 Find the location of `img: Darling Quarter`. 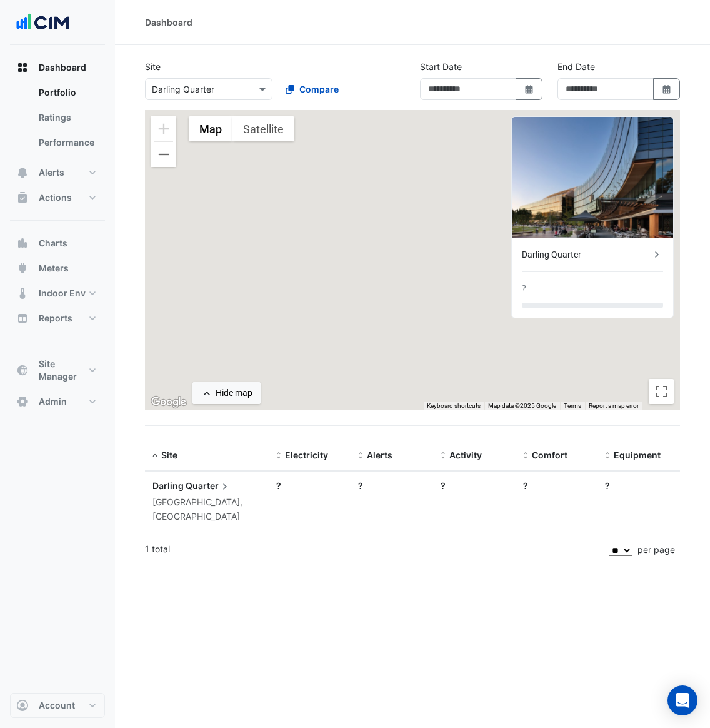

img: Darling Quarter is located at coordinates (592, 178).